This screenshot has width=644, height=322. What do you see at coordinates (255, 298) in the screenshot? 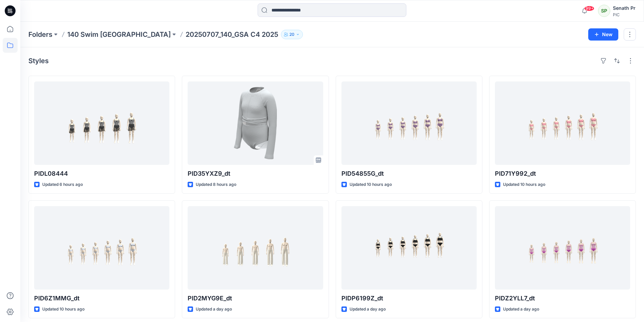
I see `p: PID2MYG9E_dt` at bounding box center [255, 298].